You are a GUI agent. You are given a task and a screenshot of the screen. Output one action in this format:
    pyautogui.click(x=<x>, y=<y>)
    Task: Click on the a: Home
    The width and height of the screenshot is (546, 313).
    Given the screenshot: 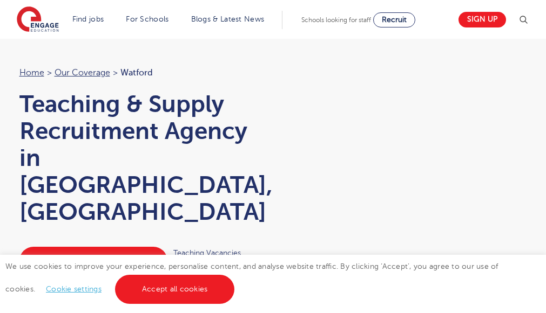 What is the action you would take?
    pyautogui.click(x=32, y=73)
    